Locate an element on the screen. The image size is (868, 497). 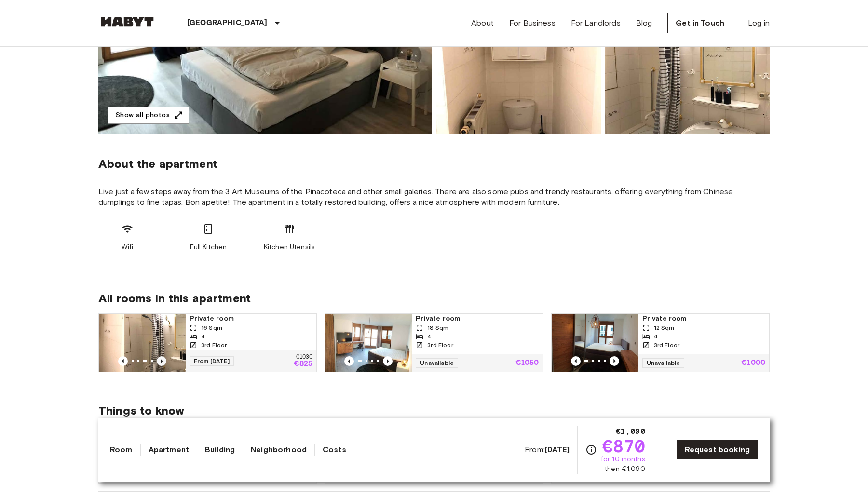
a: Get in Touch is located at coordinates (699, 23).